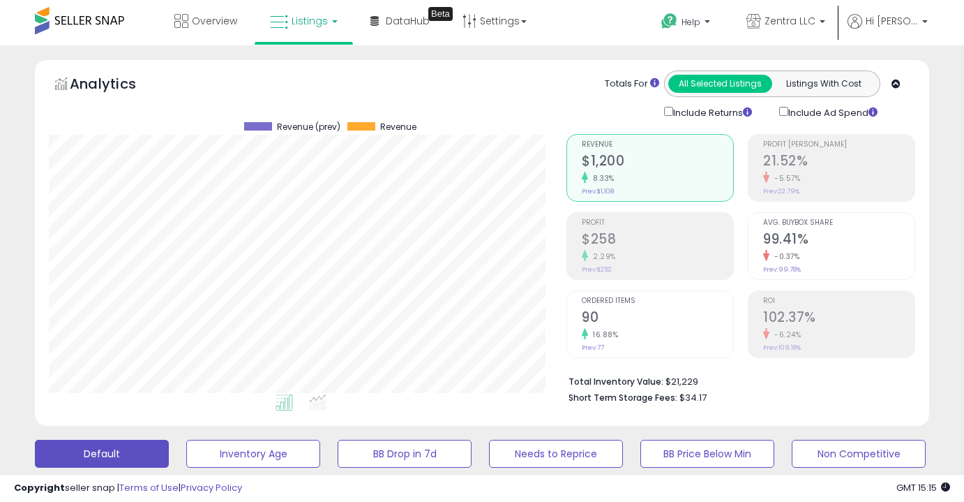 Image resolution: width=964 pixels, height=502 pixels. Describe the element at coordinates (602, 256) in the screenshot. I see `small: 2.29%` at that location.